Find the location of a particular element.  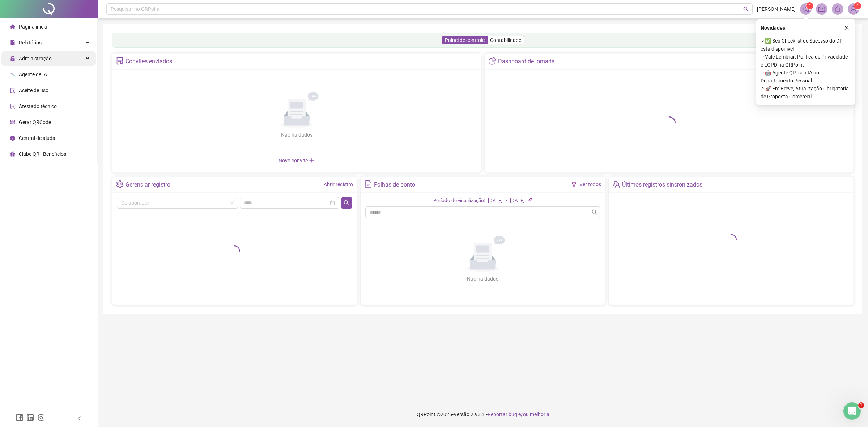

span: Novidades ! is located at coordinates (774, 28).